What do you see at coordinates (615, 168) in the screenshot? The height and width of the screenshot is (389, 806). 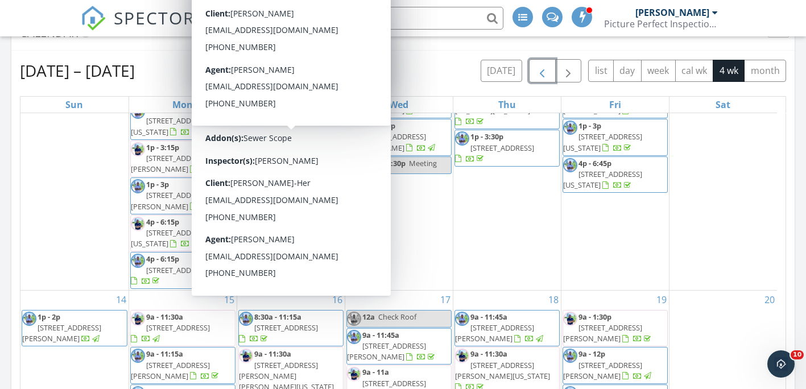 I see `td: Go to September 12, 2025` at bounding box center [615, 168].